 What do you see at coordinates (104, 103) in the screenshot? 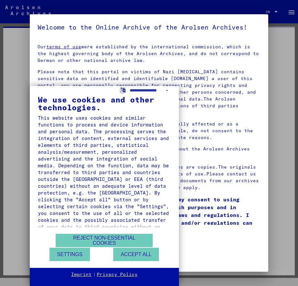
I see `div: We use cookies and other technologies.` at bounding box center [104, 103].